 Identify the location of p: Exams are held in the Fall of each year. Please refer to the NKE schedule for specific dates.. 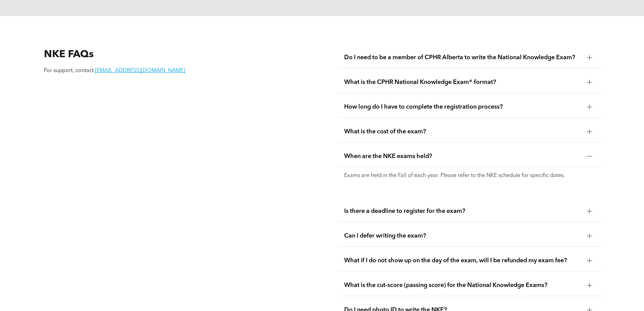
(469, 176).